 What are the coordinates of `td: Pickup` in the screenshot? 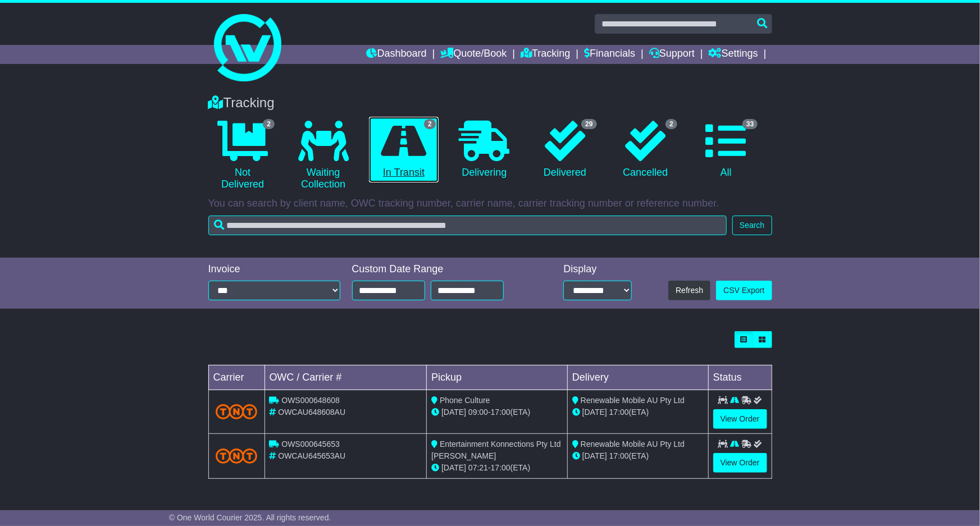 It's located at (497, 378).